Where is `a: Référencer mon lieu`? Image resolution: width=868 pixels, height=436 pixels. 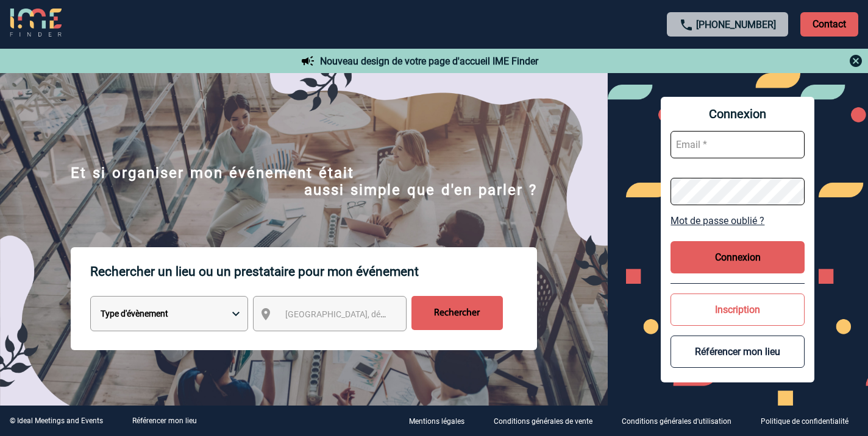
a: Référencer mon lieu is located at coordinates (164, 421).